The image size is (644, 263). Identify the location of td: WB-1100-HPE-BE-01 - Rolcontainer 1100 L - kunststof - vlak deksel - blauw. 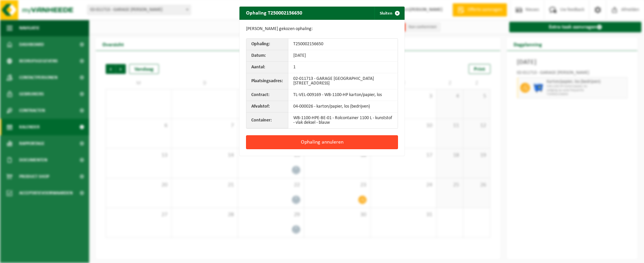
(343, 120).